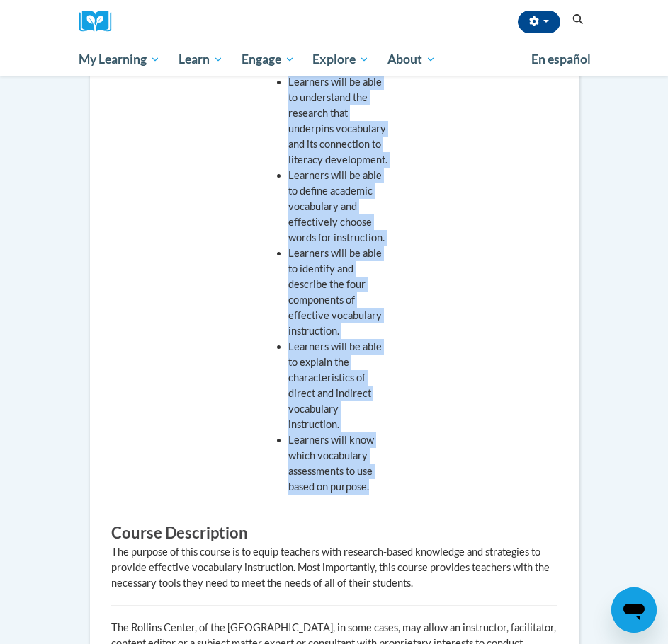 This screenshot has width=668, height=644. I want to click on a: My Learning, so click(119, 59).